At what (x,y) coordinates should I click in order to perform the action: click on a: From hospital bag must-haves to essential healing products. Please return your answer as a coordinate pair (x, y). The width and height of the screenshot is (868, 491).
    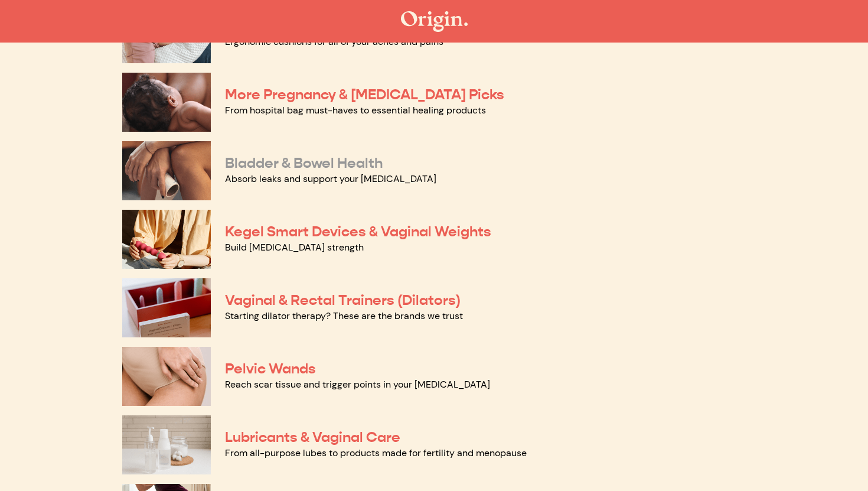
    Looking at the image, I should click on (355, 110).